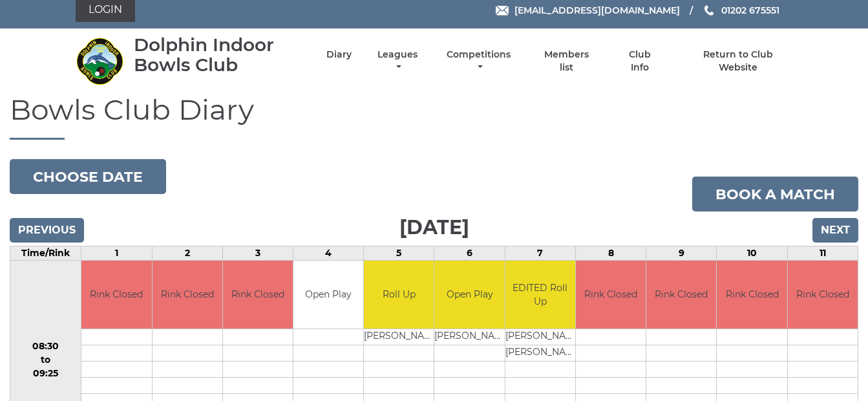  I want to click on td: 8, so click(610, 253).